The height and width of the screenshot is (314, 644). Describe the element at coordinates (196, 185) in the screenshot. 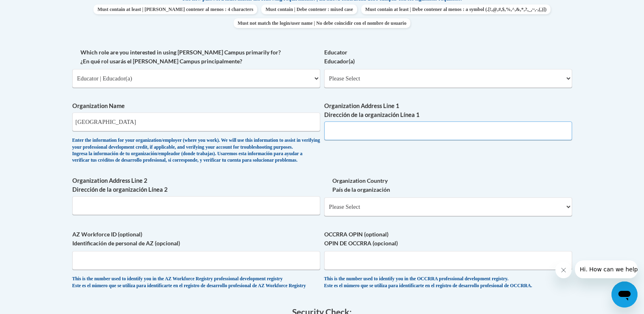

I see `label: Organization Address Line 2 Dirección de la organización Línea 2` at that location.